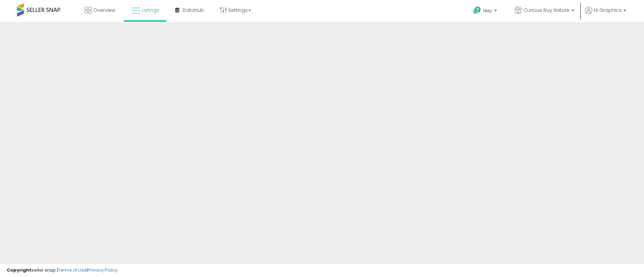  I want to click on span: DataHub, so click(193, 10).